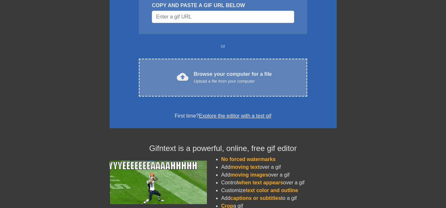 The image size is (446, 208). I want to click on img: football_small.gif, so click(158, 182).